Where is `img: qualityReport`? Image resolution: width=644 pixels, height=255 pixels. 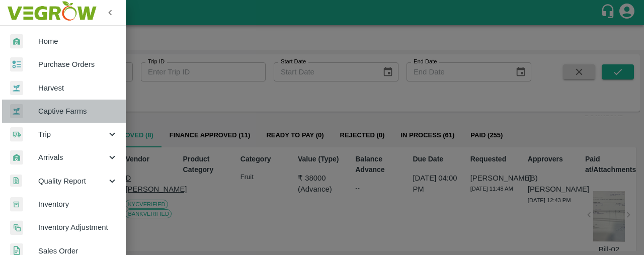
img: qualityReport is located at coordinates (16, 181).